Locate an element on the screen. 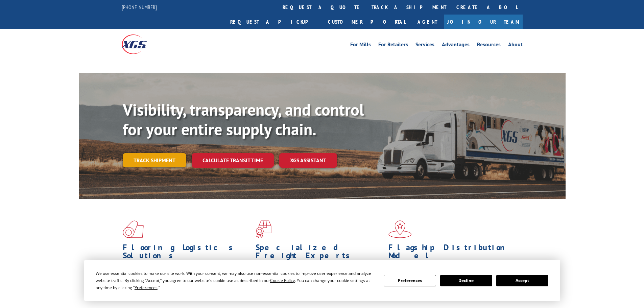  a: For Retailers is located at coordinates (393, 45).